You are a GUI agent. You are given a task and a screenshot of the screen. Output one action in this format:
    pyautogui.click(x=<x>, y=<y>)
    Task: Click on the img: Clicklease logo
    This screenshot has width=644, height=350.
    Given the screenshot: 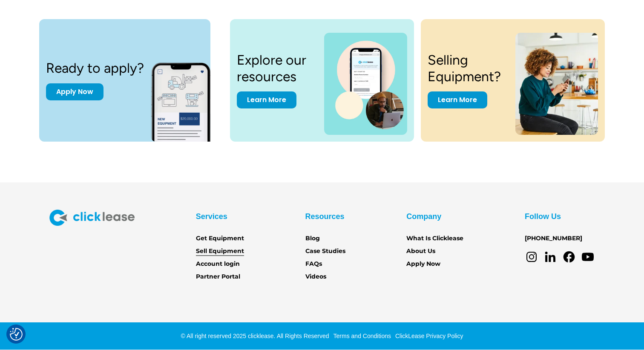 What is the action you would take?
    pyautogui.click(x=92, y=218)
    